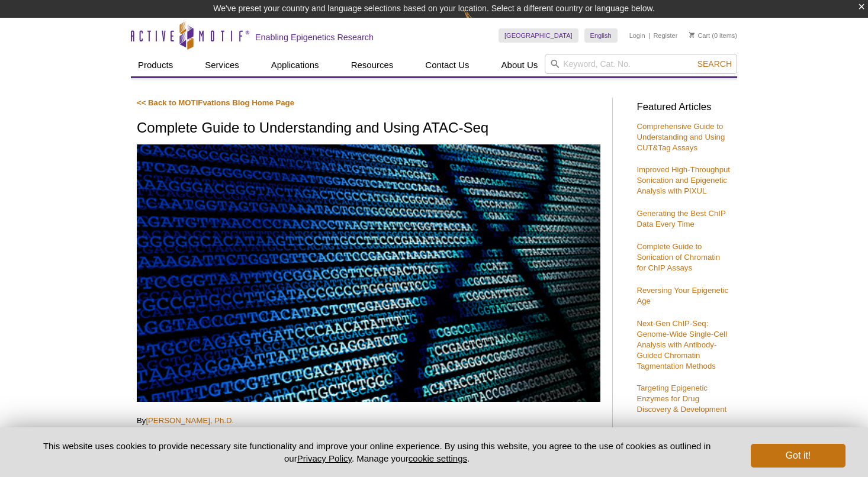 The image size is (868, 477). I want to click on a: Cart, so click(699, 36).